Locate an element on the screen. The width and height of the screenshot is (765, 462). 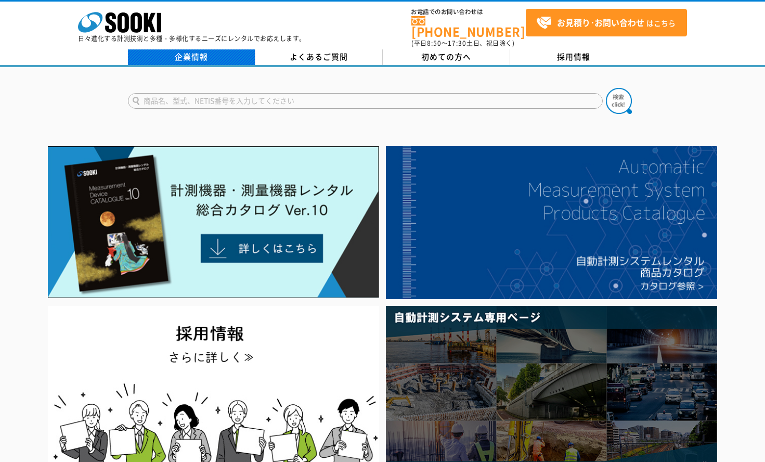
a: よくあるご質問 is located at coordinates (319, 57).